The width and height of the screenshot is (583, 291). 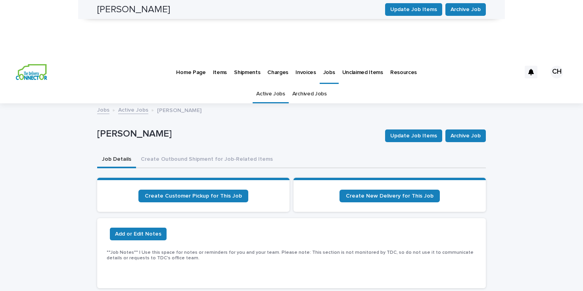 What do you see at coordinates (220, 72) in the screenshot?
I see `a: Items` at bounding box center [220, 72].